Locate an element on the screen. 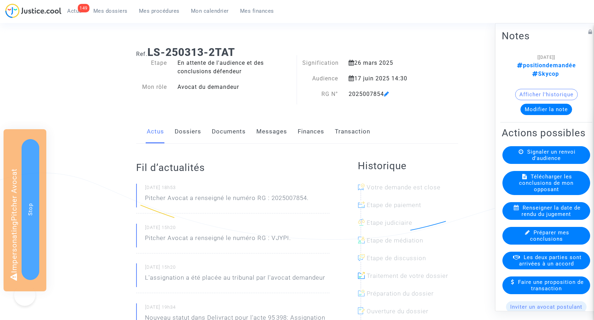  div: RG N° is located at coordinates (320, 94).